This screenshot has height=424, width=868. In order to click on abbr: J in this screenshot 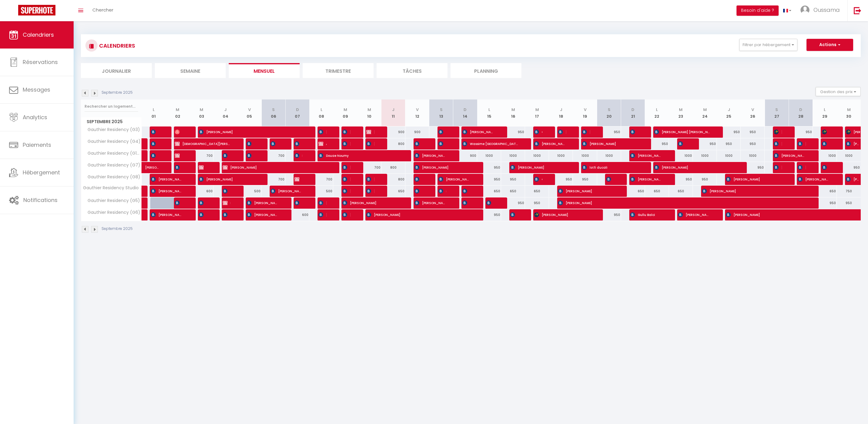, I will do `click(729, 110)`.